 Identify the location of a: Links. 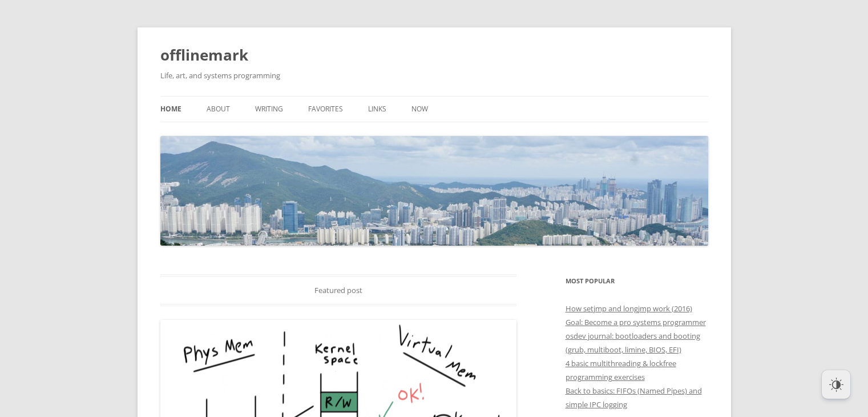
(378, 109).